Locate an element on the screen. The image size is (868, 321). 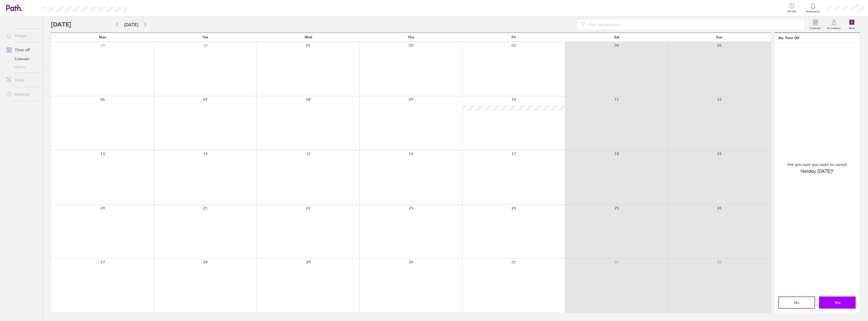
span: Tue is located at coordinates (205, 37).